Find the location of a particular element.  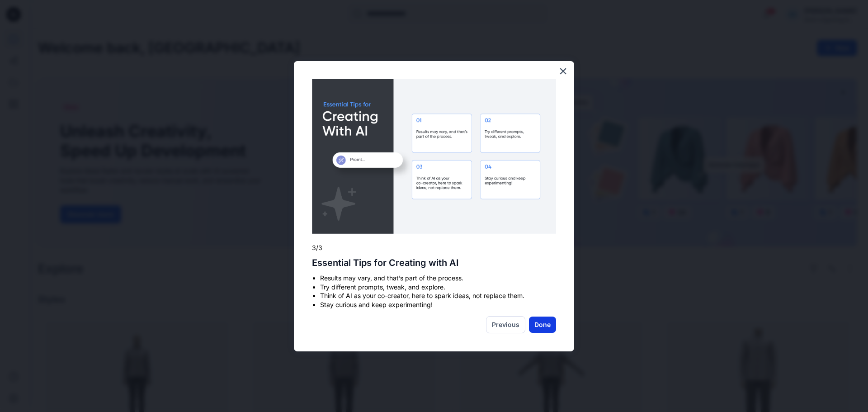

li: Stay curious and keep experimenting! is located at coordinates (438, 305).